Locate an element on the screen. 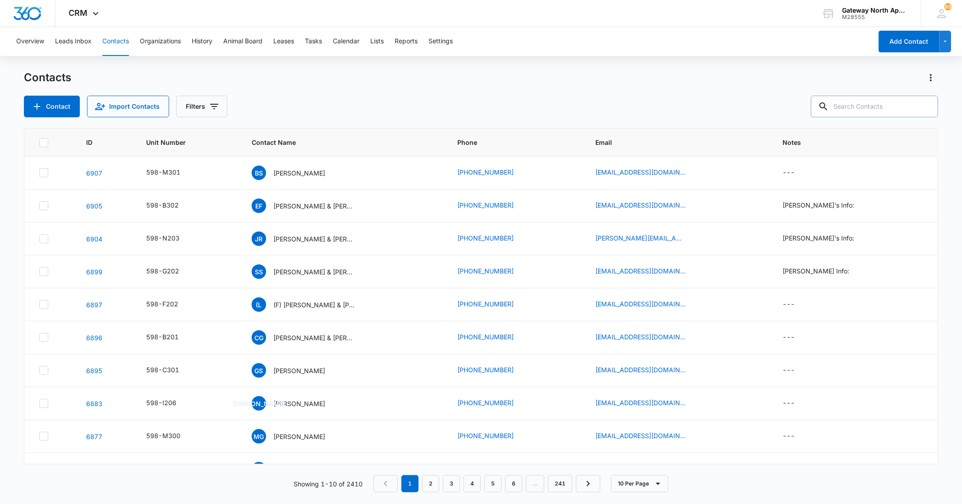 The height and width of the screenshot is (504, 962). div: Contact Name - Rispey Suddeath - Select to Edit Field is located at coordinates (307, 469).